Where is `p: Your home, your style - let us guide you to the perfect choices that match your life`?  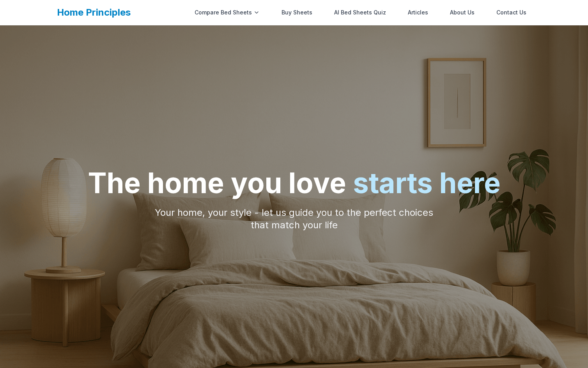
p: Your home, your style - let us guide you to the perfect choices that match your life is located at coordinates (294, 219).